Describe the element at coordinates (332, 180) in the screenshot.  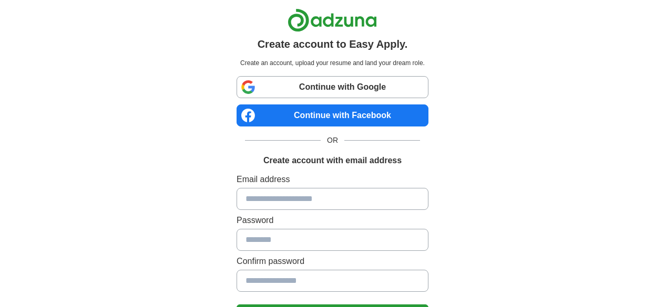
I see `label: Email address` at that location.